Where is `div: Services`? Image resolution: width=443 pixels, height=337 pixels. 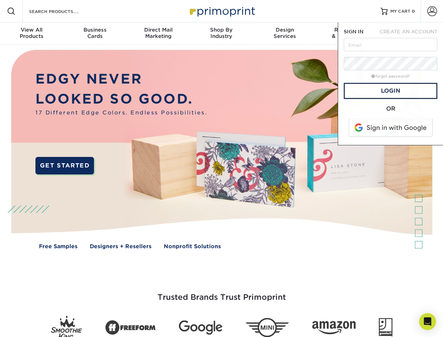 div: Services is located at coordinates (285, 33).